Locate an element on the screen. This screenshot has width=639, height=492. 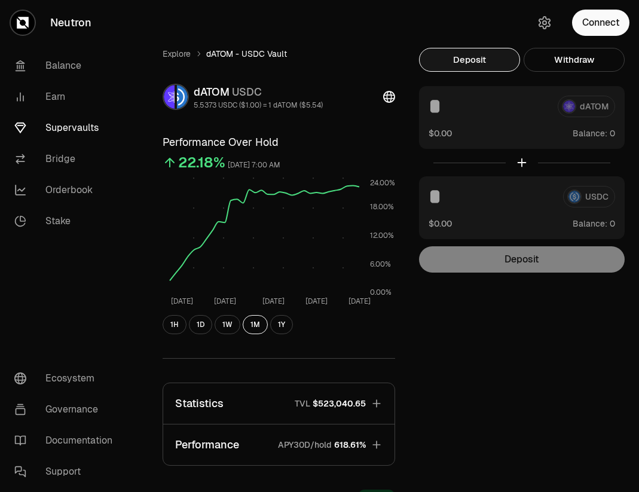
button: Deposit is located at coordinates (469, 60).